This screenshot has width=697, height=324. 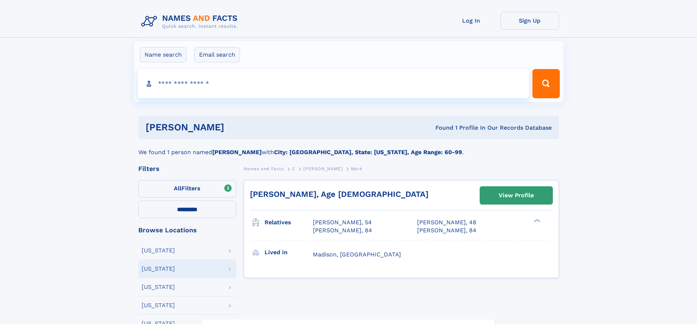 I want to click on h3: Lived in, so click(x=289, y=253).